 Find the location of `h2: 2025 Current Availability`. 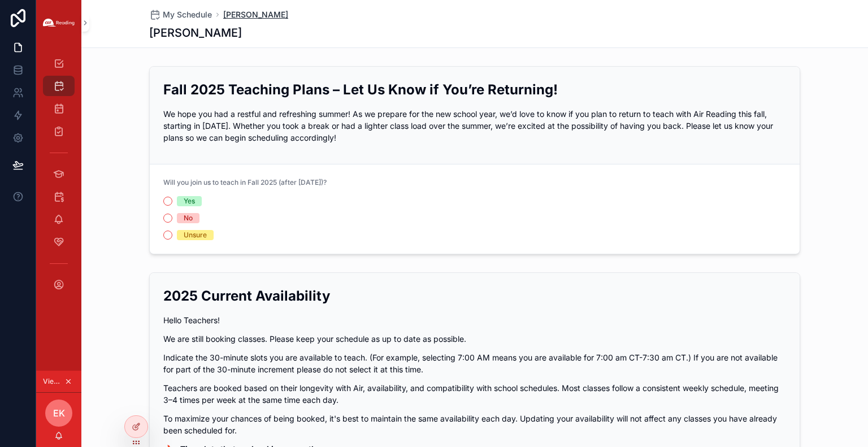

h2: 2025 Current Availability is located at coordinates (475, 295).